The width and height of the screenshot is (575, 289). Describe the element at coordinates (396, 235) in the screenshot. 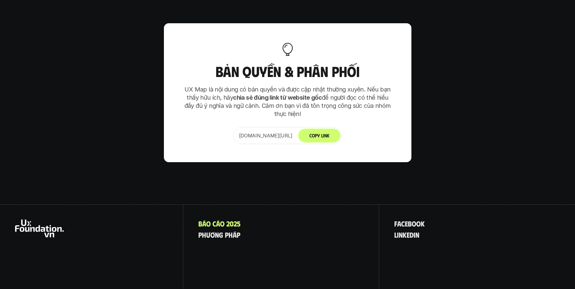

I see `span: l` at that location.